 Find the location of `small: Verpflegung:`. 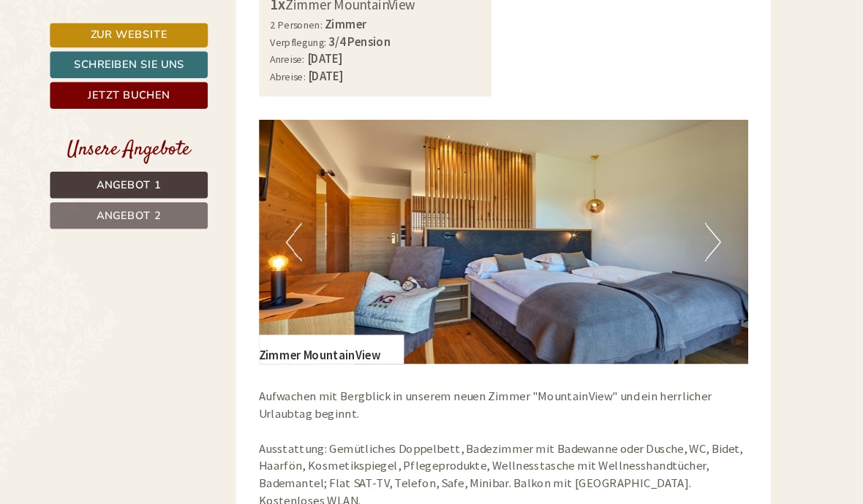

small: Verpflegung: is located at coordinates (325, 40).